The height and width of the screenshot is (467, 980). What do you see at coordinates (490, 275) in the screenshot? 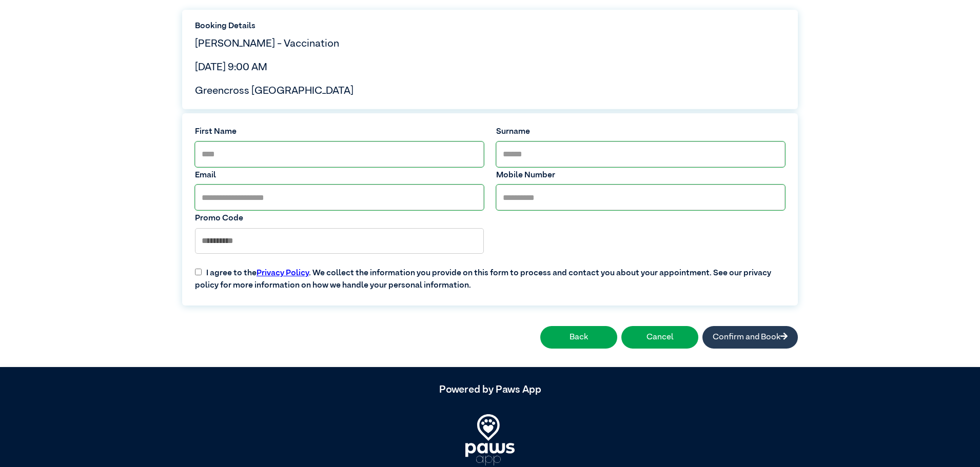
I see `label: I agree to the . We collect the information you provide on this form to process and contact you a...` at bounding box center [490, 275].